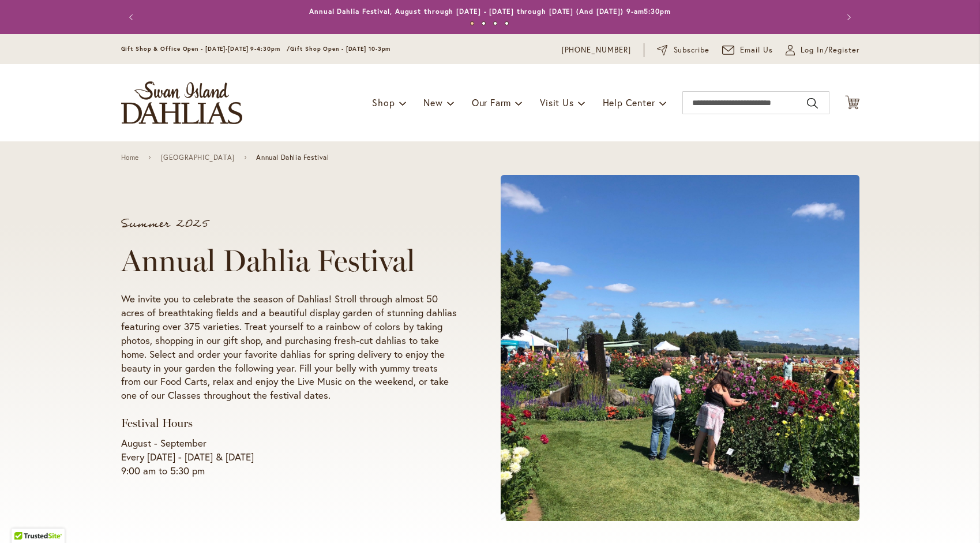  What do you see at coordinates (472, 23) in the screenshot?
I see `button: 1 of 4` at bounding box center [472, 23].